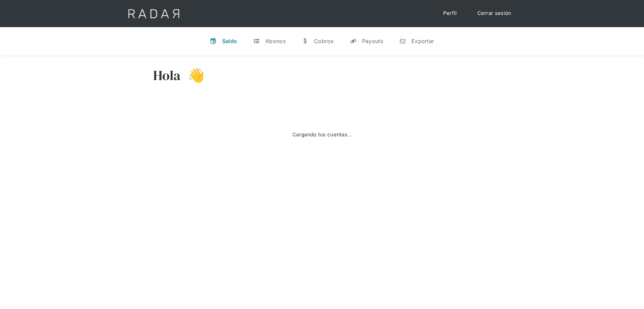 This screenshot has width=644, height=309. What do you see at coordinates (324, 41) in the screenshot?
I see `div: Cobros` at bounding box center [324, 41].